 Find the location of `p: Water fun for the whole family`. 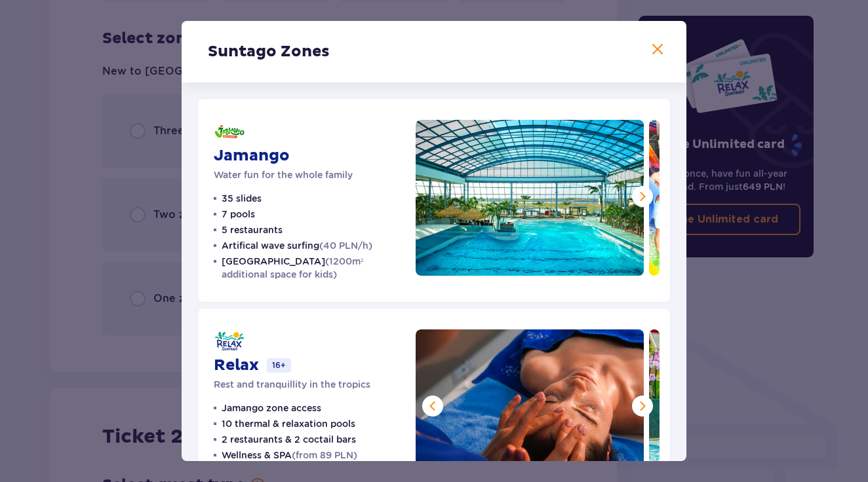

p: Water fun for the whole family is located at coordinates (283, 175).